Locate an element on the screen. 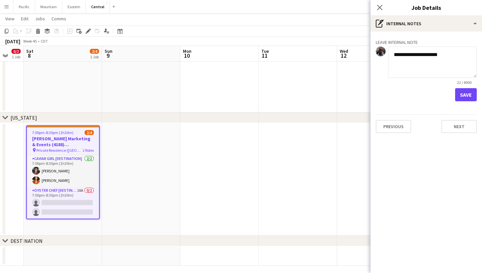 This screenshot has height=273, width=482. span: Jobs is located at coordinates (40, 19).